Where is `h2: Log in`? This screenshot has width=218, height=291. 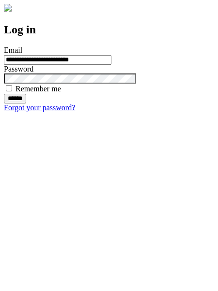
h2: Log in is located at coordinates (109, 29).